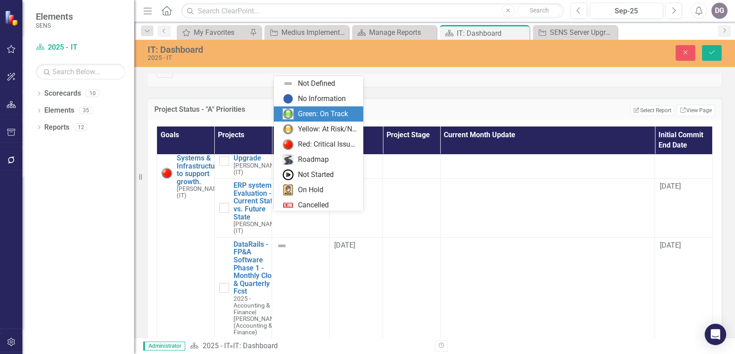 The height and width of the screenshot is (354, 735). What do you see at coordinates (288, 99) in the screenshot?
I see `img: No Information` at bounding box center [288, 99].